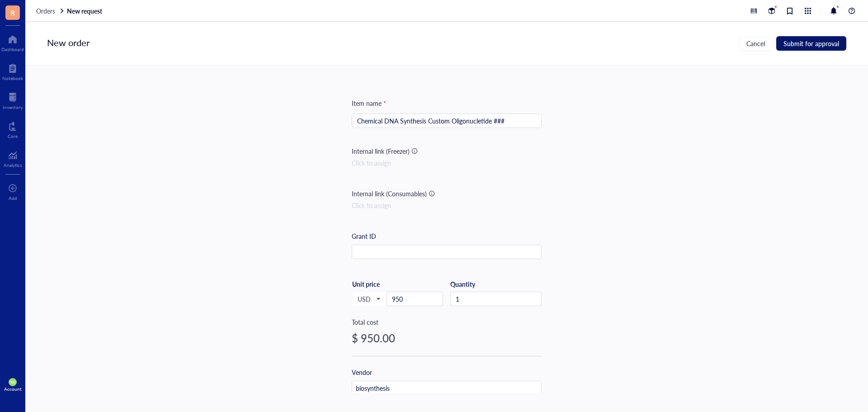 Image resolution: width=868 pixels, height=412 pixels. What do you see at coordinates (13, 71) in the screenshot?
I see `a: Notebook` at bounding box center [13, 71].